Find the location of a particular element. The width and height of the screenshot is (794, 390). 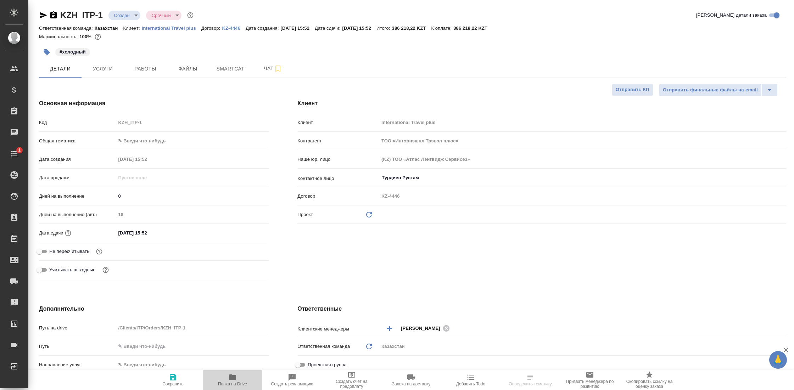

button: Заявка на доставку is located at coordinates (411, 380).